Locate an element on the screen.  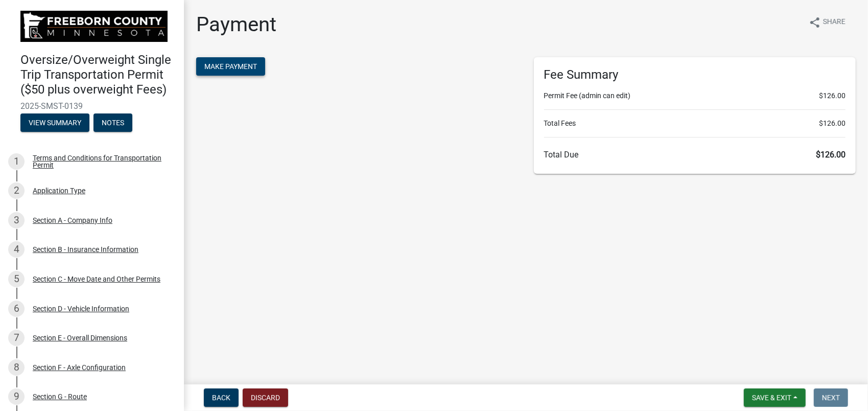
li: Total Fees is located at coordinates (695, 123).